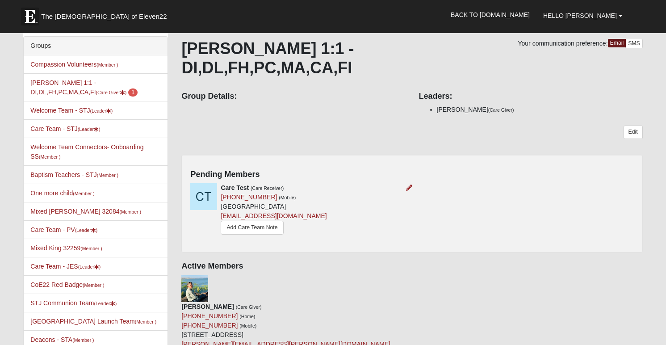 This screenshot has height=345, width=666. What do you see at coordinates (111, 93) in the screenshot?
I see `small: (Care Giver )` at bounding box center [111, 93].